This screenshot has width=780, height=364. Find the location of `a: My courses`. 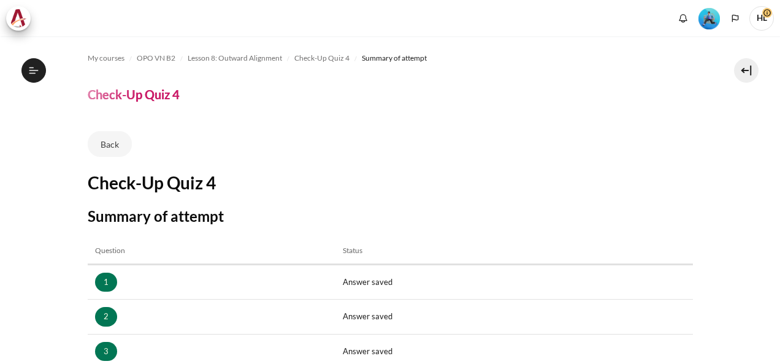

a: My courses is located at coordinates (106, 58).